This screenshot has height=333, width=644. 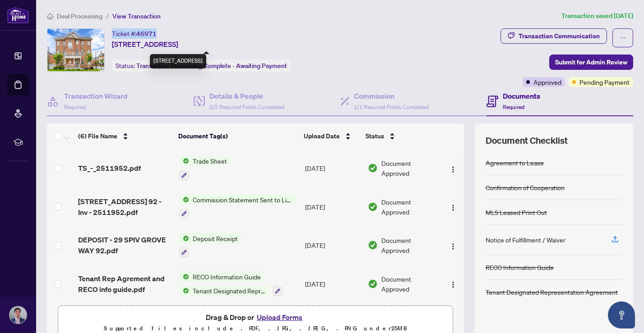 What do you see at coordinates (516, 212) in the screenshot?
I see `div: MLS Leased Print Out` at bounding box center [516, 212].